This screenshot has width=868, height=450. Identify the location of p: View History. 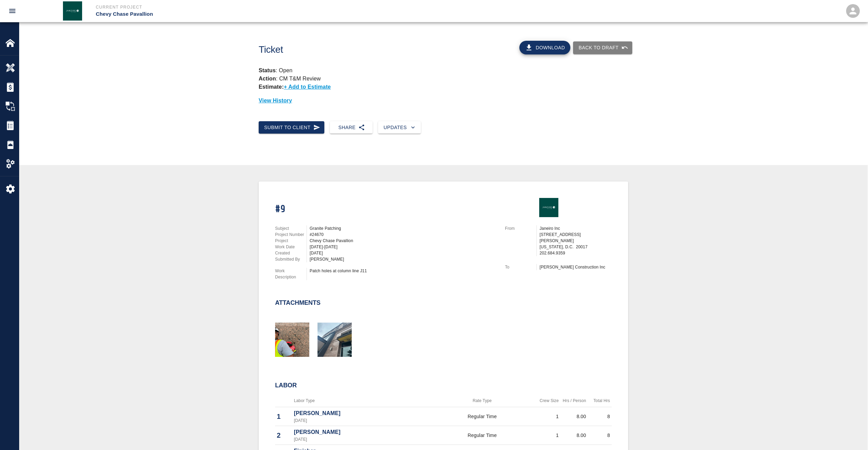
(443, 101).